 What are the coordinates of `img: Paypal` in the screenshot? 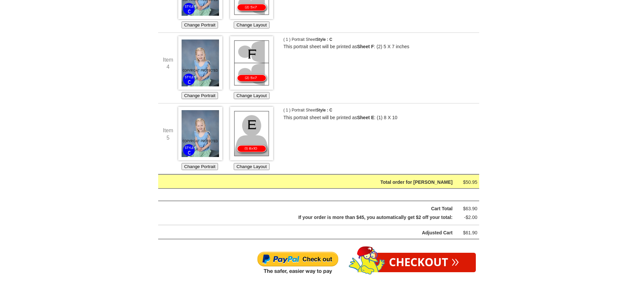 It's located at (298, 263).